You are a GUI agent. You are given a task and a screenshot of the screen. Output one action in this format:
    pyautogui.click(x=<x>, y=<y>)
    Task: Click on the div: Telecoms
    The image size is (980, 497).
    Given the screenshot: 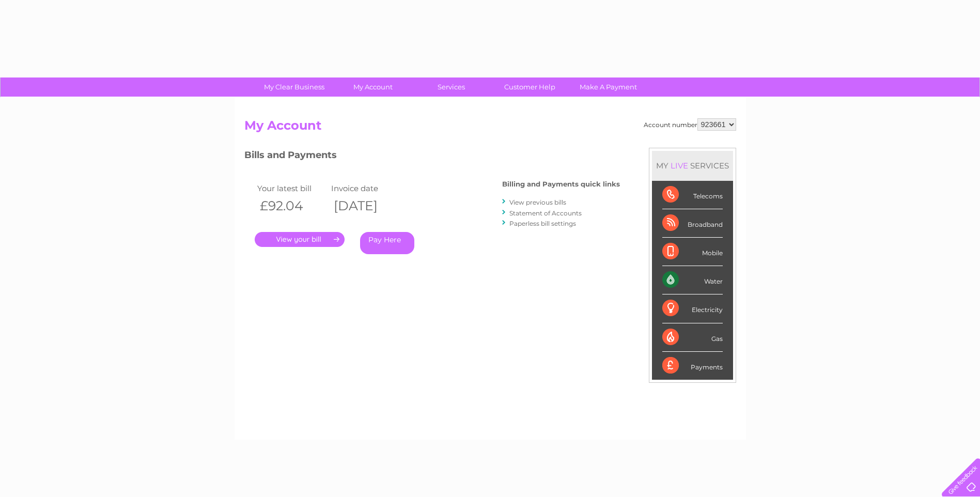 What is the action you would take?
    pyautogui.click(x=692, y=195)
    